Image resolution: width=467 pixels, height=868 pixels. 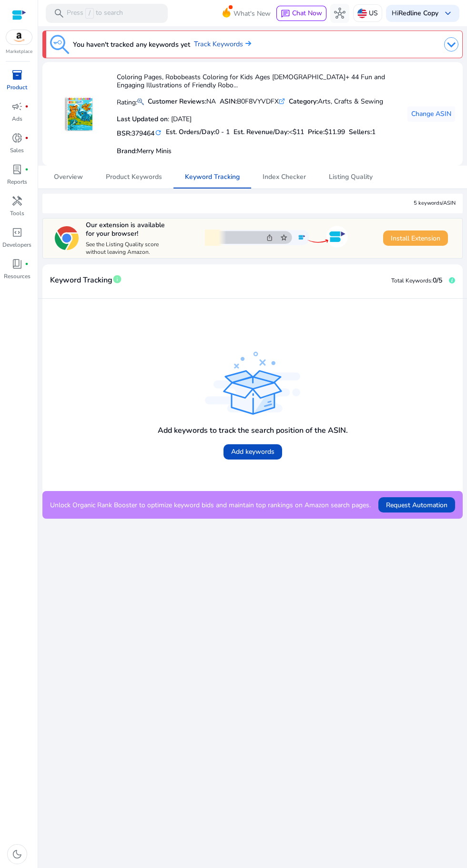 What do you see at coordinates (19, 52) in the screenshot?
I see `p: Marketplace` at bounding box center [19, 52].